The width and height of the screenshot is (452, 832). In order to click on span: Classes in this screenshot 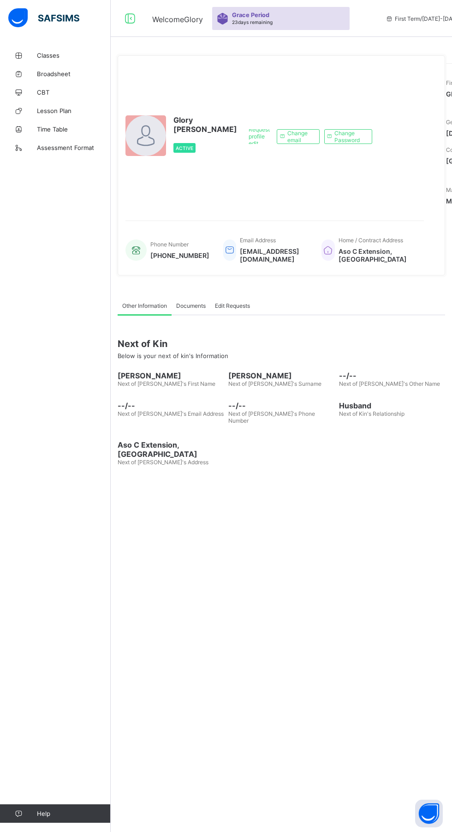, I will do `click(74, 55)`.